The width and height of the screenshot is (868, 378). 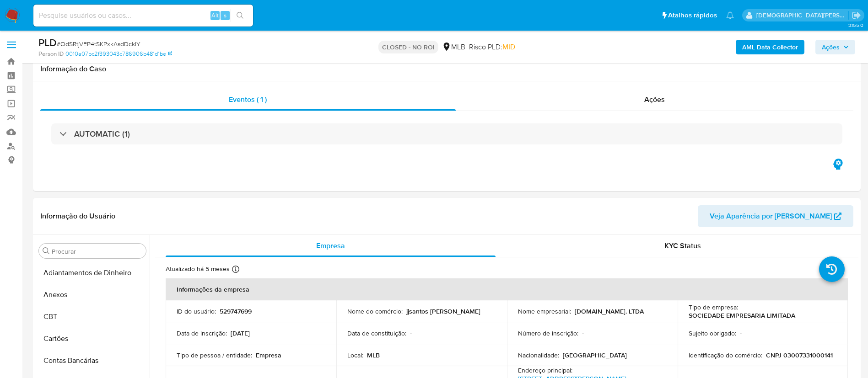 What do you see at coordinates (93, 360) in the screenshot?
I see `button: Contas Bancárias` at bounding box center [93, 360].